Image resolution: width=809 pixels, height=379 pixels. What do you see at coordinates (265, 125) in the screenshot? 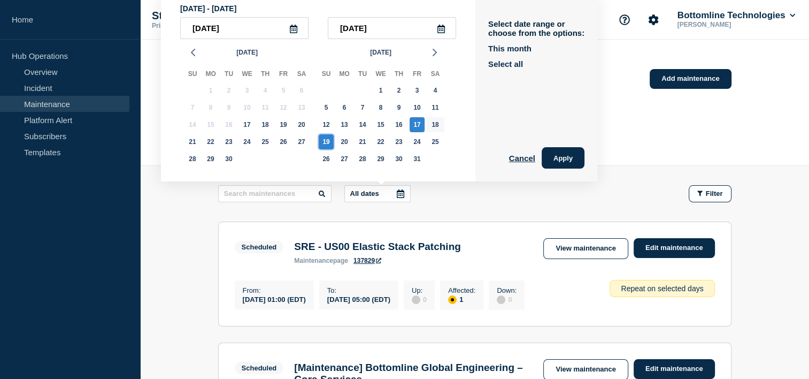
I see `div: Thursday, Sep 18, 2025` at bounding box center [265, 125].